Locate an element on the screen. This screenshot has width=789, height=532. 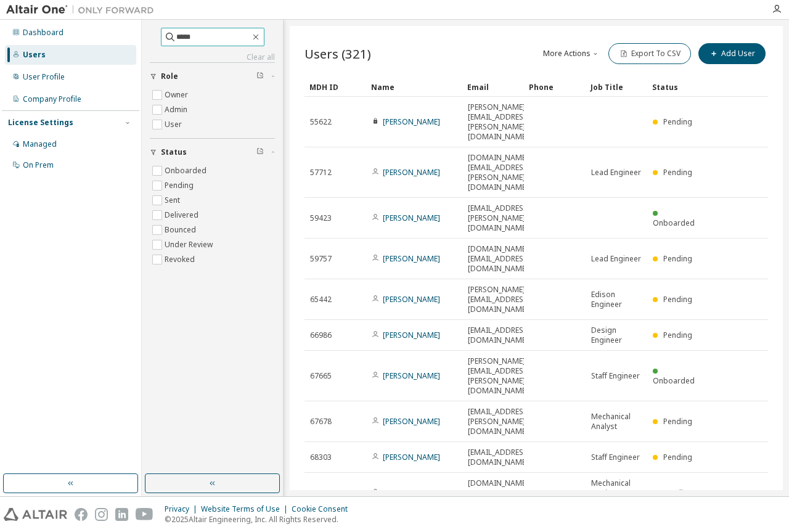
div: User Profile is located at coordinates (44, 77).